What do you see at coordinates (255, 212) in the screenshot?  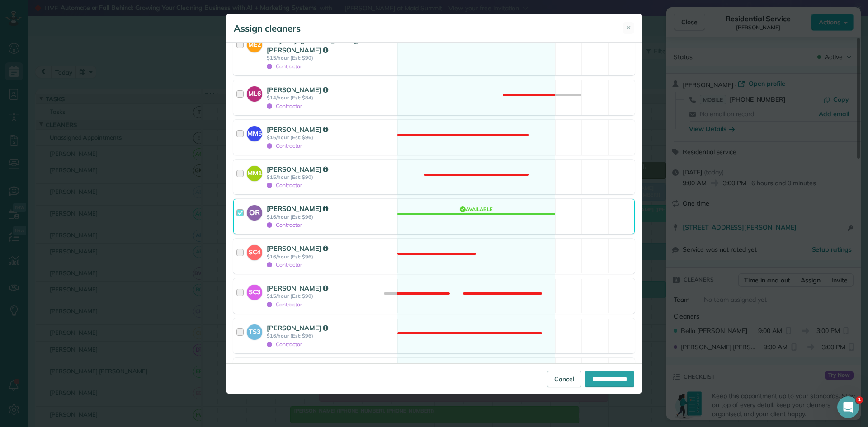 I see `strong: OR` at bounding box center [255, 212].